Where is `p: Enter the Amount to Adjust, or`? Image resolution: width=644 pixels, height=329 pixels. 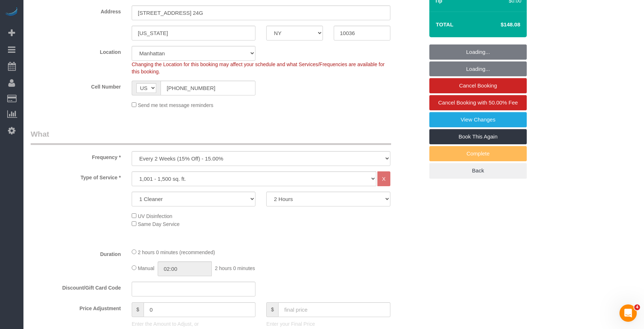 p: Enter the Amount to Adjust, or is located at coordinates (194, 323).